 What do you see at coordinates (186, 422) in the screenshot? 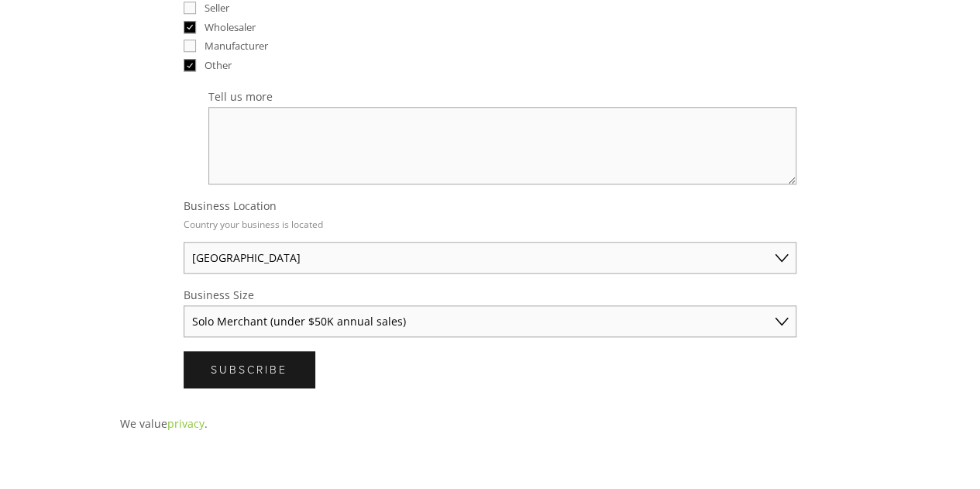
I see `a: privacy` at bounding box center [186, 422].